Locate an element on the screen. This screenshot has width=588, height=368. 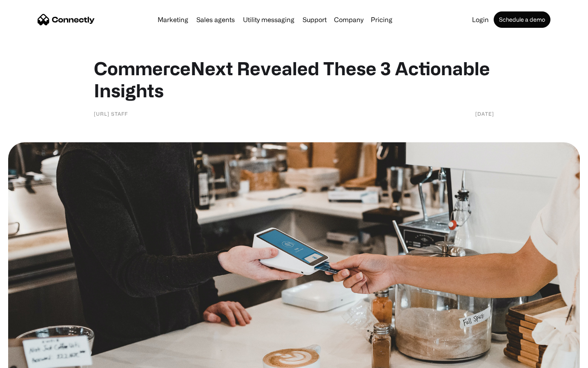
a: Schedule a demo is located at coordinates (522, 20).